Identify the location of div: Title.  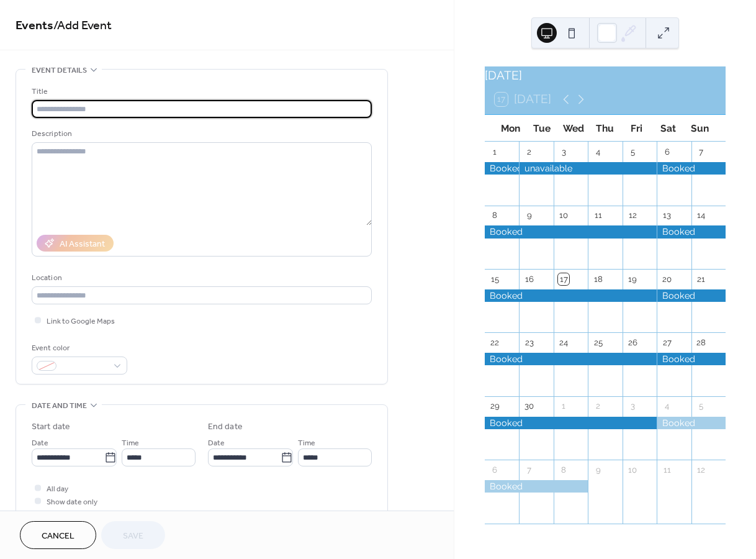
(201, 91).